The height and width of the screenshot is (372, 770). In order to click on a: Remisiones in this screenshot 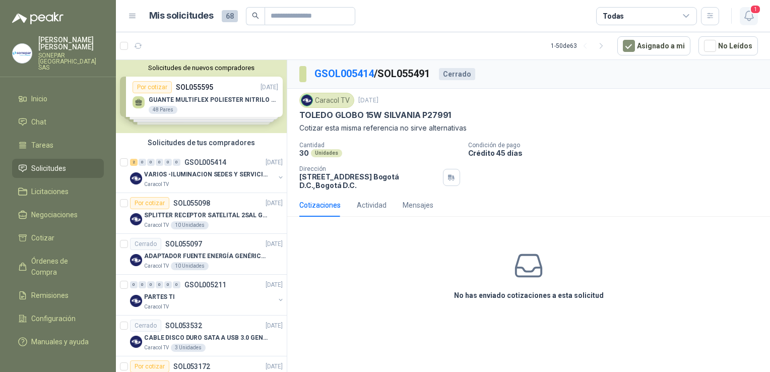, I will do `click(58, 295)`.